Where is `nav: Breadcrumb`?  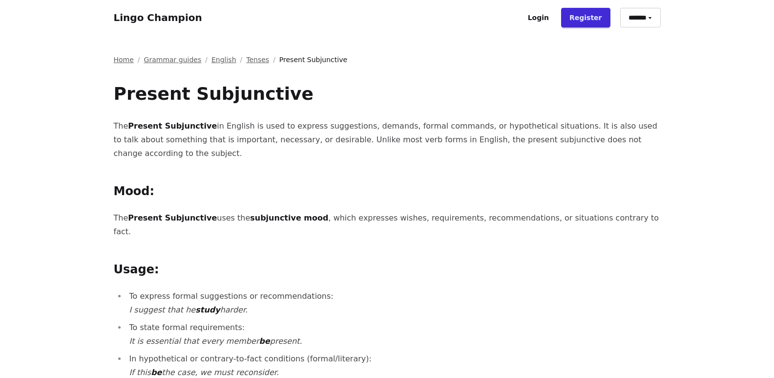
nav: Breadcrumb is located at coordinates (387, 60).